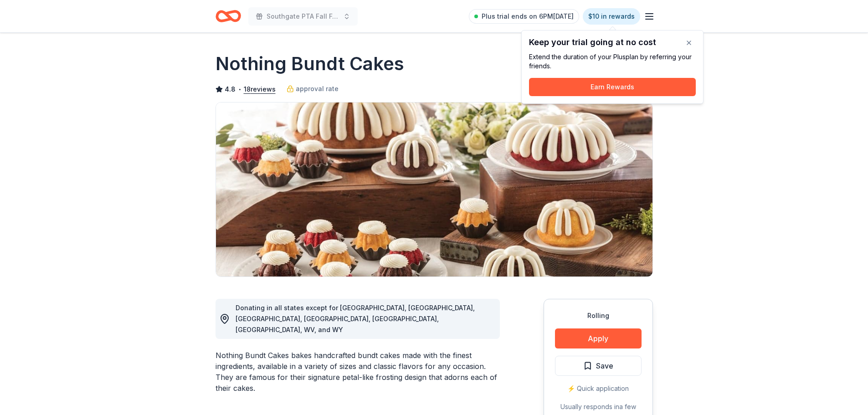 The width and height of the screenshot is (868, 415). Describe the element at coordinates (604, 366) in the screenshot. I see `span: Save` at that location.